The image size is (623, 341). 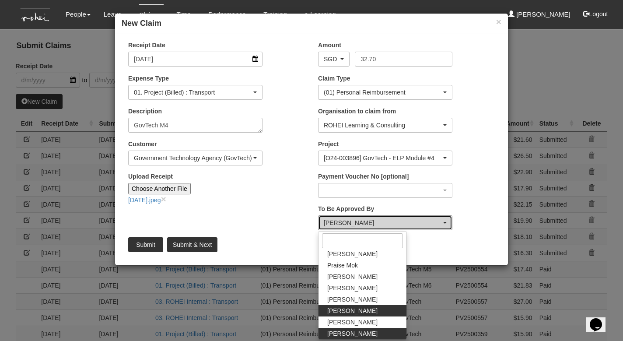 What do you see at coordinates (147, 45) in the screenshot?
I see `label: Receipt Date` at bounding box center [147, 45].